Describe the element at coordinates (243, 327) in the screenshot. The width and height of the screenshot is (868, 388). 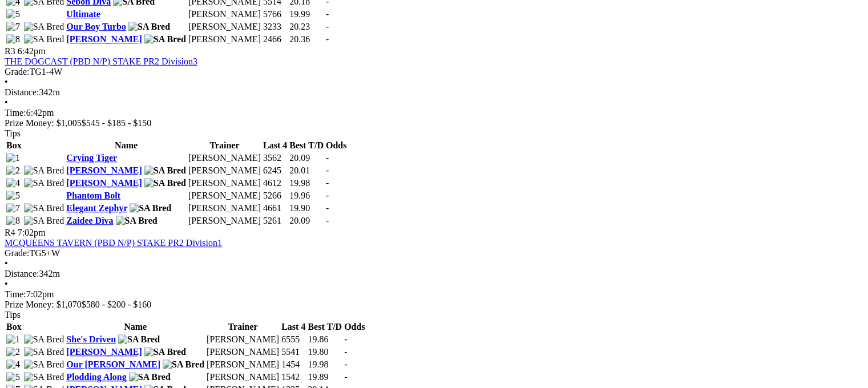
I see `th: Trainer` at that location.